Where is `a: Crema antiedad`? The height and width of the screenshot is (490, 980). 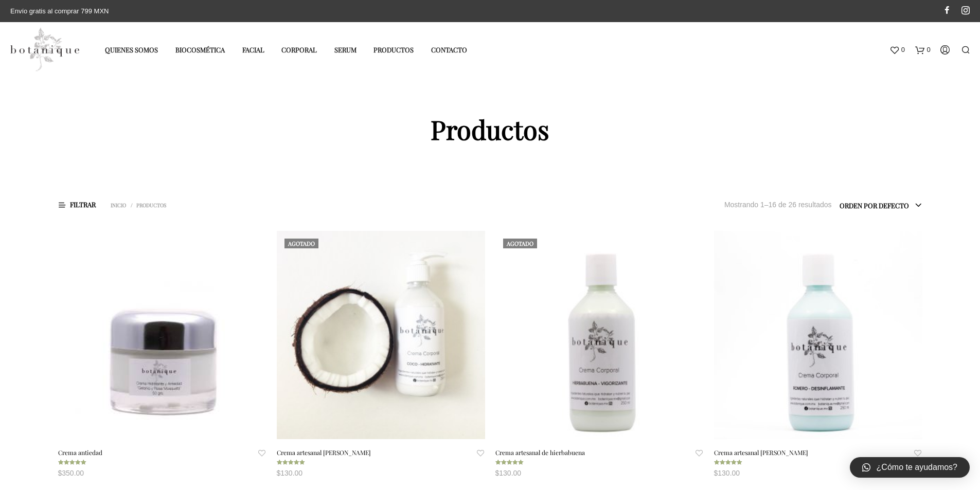 a: Crema antiedad is located at coordinates (81, 453).